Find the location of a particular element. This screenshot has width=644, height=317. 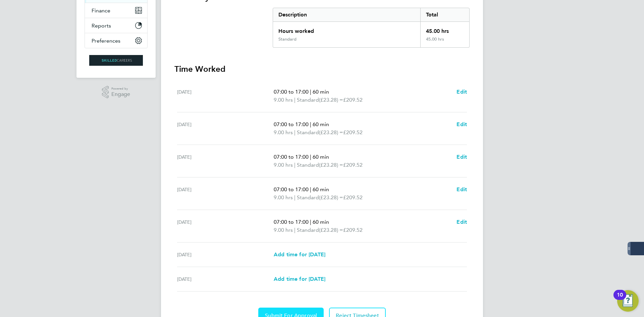

span: Powered by is located at coordinates (121, 89).